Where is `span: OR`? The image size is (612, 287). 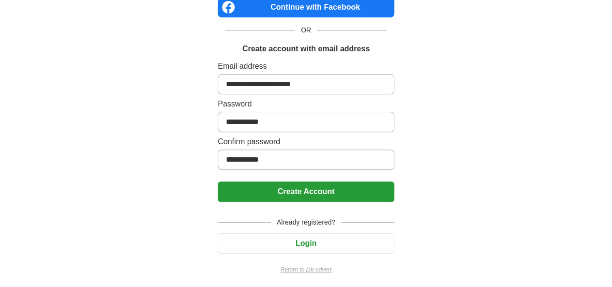
span: OR is located at coordinates (306, 30).